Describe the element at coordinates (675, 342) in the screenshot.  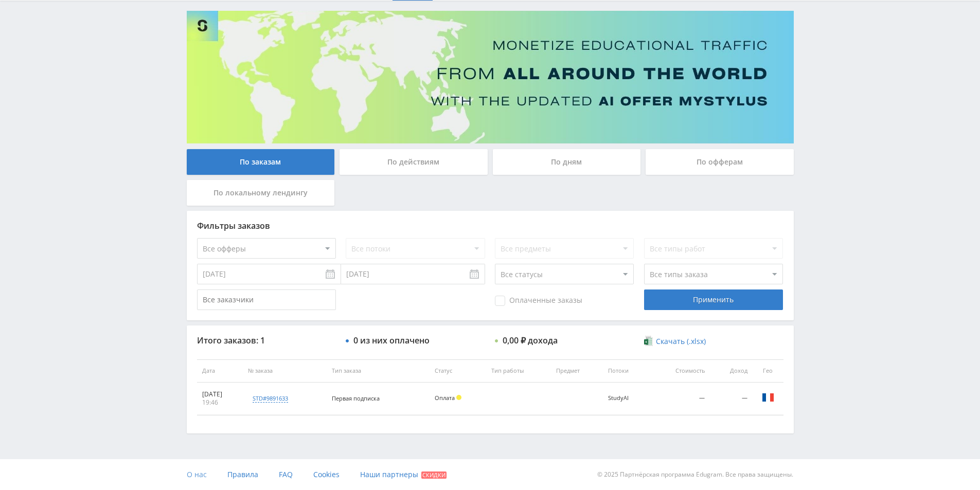
I see `a: Скачать (.xlsx)` at that location.